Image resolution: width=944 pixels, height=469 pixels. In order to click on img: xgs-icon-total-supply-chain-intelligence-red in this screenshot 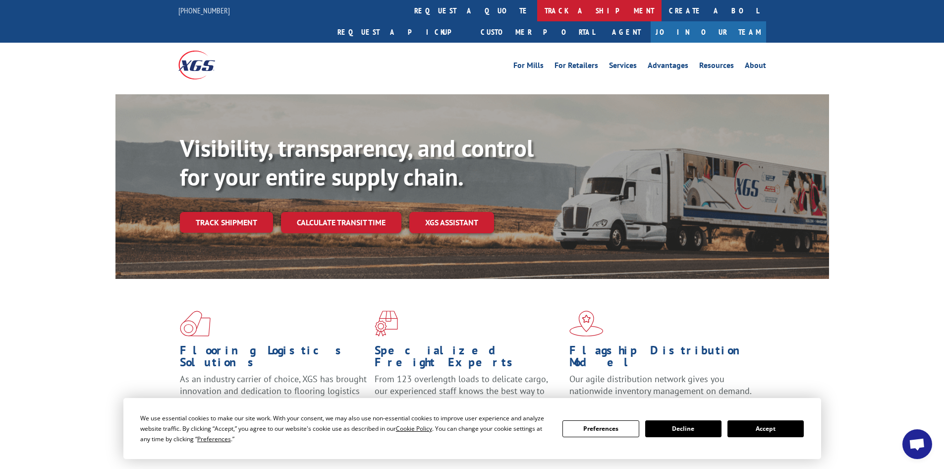, I will do `click(195, 323)`.